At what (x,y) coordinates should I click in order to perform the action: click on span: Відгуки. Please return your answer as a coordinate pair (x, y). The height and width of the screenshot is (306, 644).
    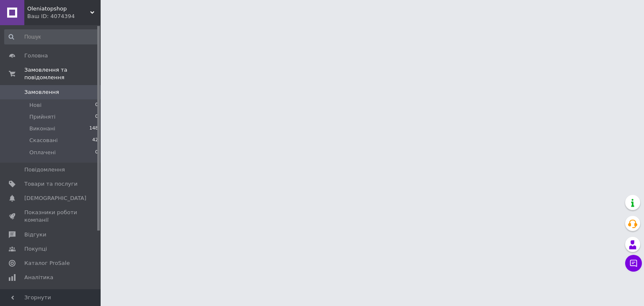
    Looking at the image, I should click on (35, 235).